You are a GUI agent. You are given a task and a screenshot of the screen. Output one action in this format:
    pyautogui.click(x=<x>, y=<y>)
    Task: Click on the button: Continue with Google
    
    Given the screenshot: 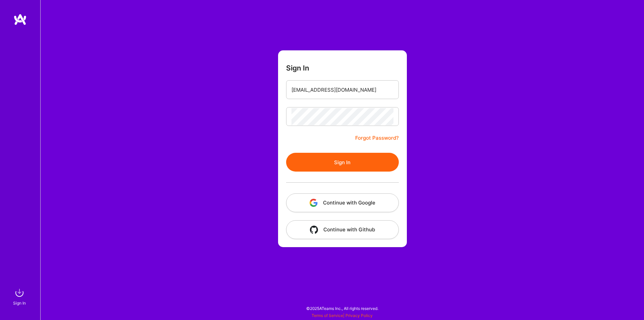 What is the action you would take?
    pyautogui.click(x=342, y=203)
    